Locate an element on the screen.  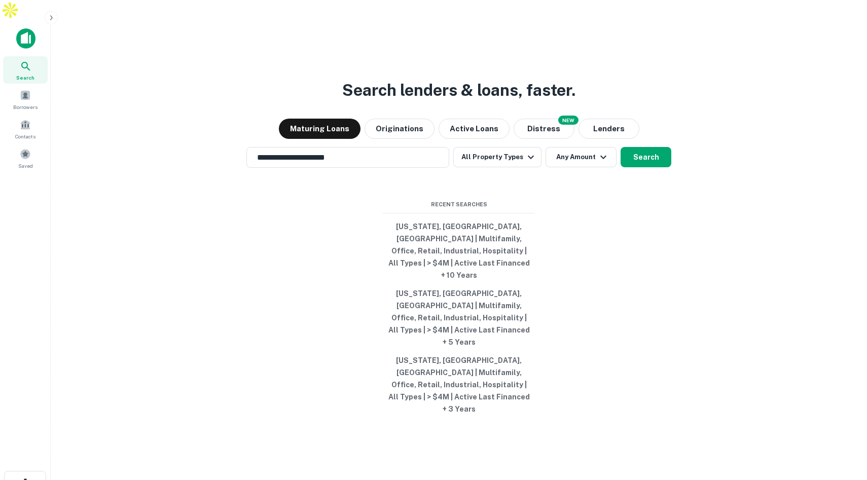
img: capitalize-icon.png is located at coordinates (26, 39).